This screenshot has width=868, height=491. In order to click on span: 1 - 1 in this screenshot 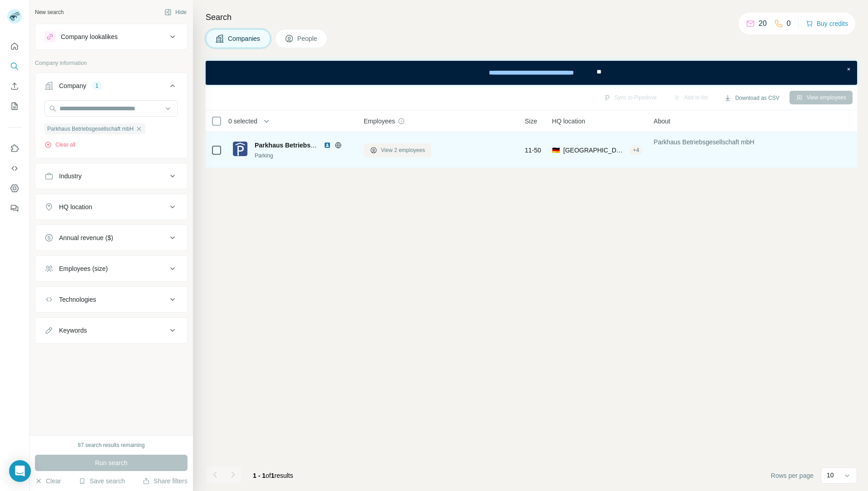, I will do `click(259, 476)`.